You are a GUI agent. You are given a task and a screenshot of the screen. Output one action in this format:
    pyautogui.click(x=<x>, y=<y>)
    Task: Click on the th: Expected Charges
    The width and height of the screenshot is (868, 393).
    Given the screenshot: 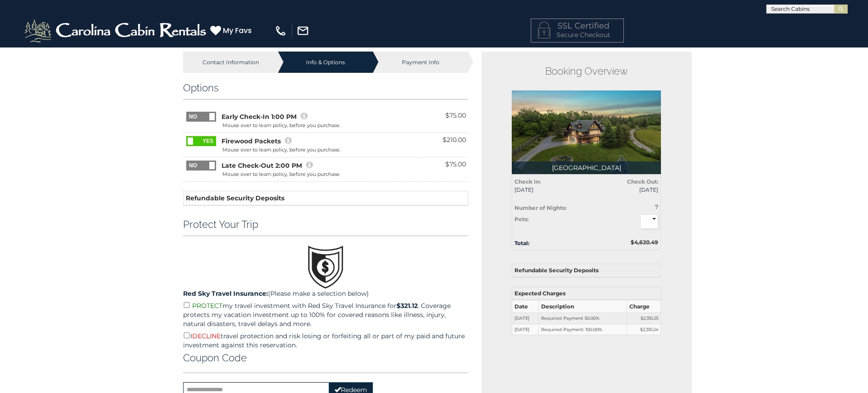 What is the action you would take?
    pyautogui.click(x=587, y=294)
    